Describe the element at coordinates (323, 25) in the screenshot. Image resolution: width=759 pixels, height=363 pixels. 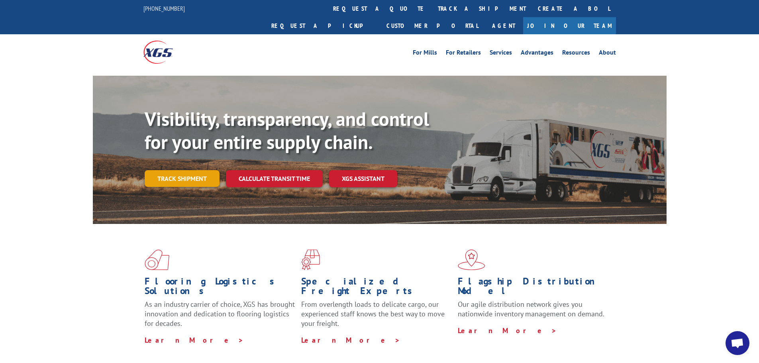
I see `a: Request a pickup` at that location.